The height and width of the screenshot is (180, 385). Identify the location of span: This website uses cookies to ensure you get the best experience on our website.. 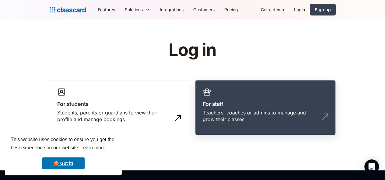
(63, 144).